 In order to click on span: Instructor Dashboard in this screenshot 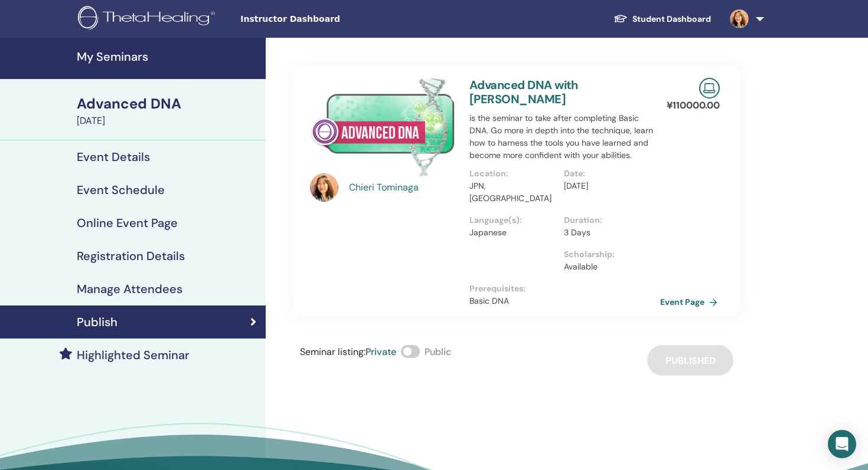, I will do `click(329, 19)`.